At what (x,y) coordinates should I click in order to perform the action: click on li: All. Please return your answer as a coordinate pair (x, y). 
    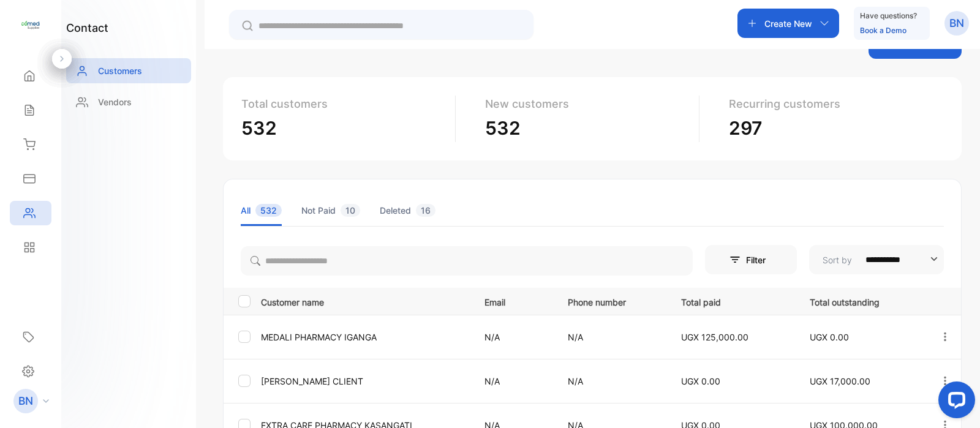
    Looking at the image, I should click on (261, 210).